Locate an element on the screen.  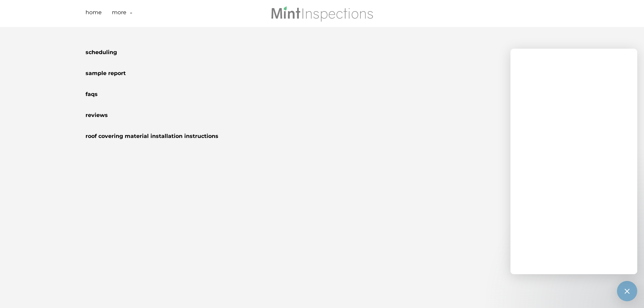
a: Scheduling is located at coordinates (101, 54).